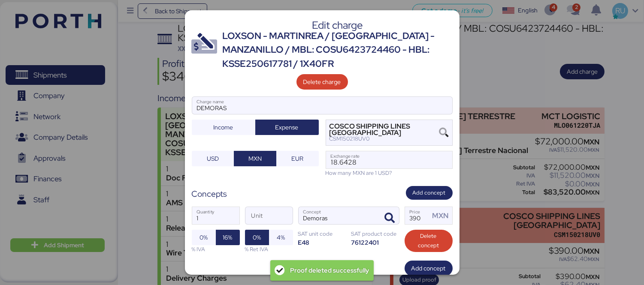  I want to click on span: Delete concept, so click(429, 241).